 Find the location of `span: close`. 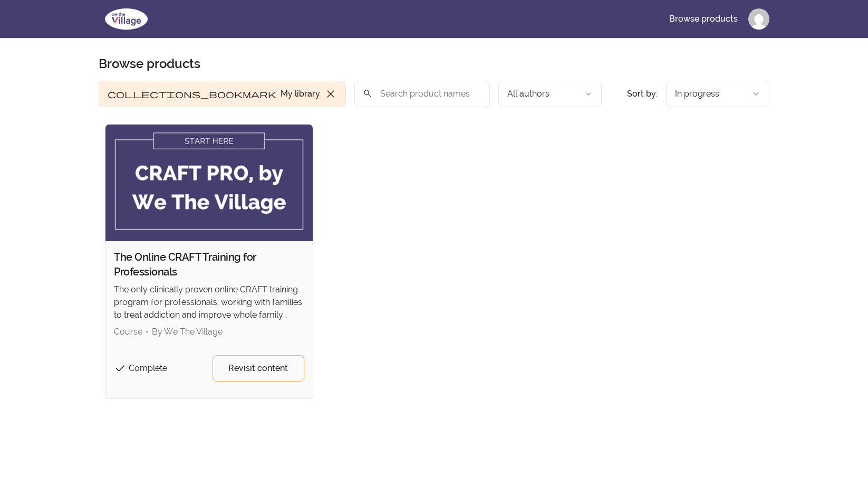

span: close is located at coordinates (331, 94).